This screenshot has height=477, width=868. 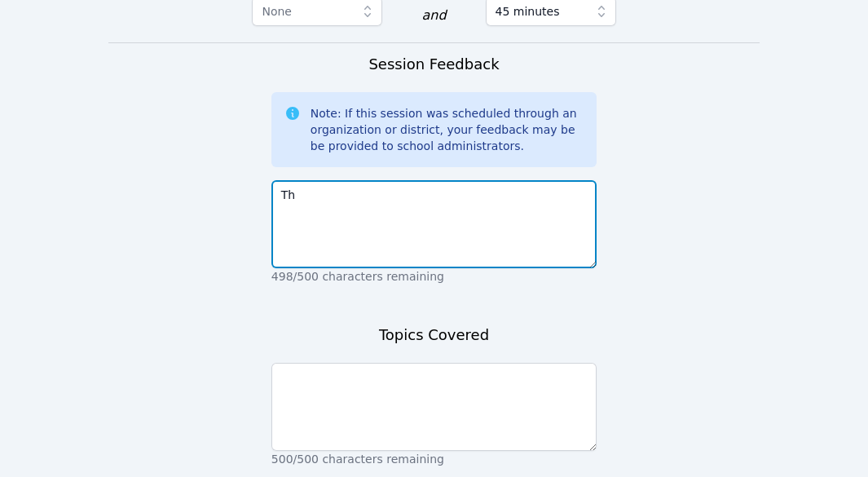 What do you see at coordinates (528, 11) in the screenshot?
I see `span: 45 minutes` at bounding box center [528, 11].